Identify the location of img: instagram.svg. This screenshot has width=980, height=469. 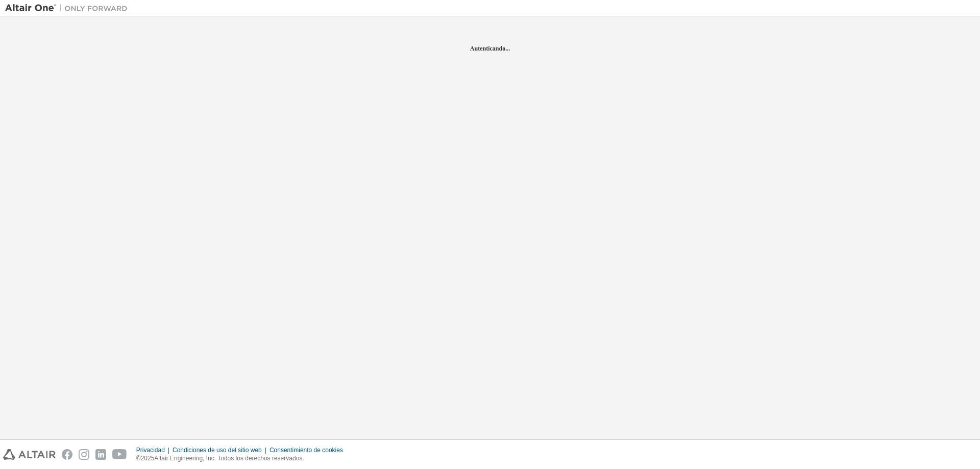
(83, 454).